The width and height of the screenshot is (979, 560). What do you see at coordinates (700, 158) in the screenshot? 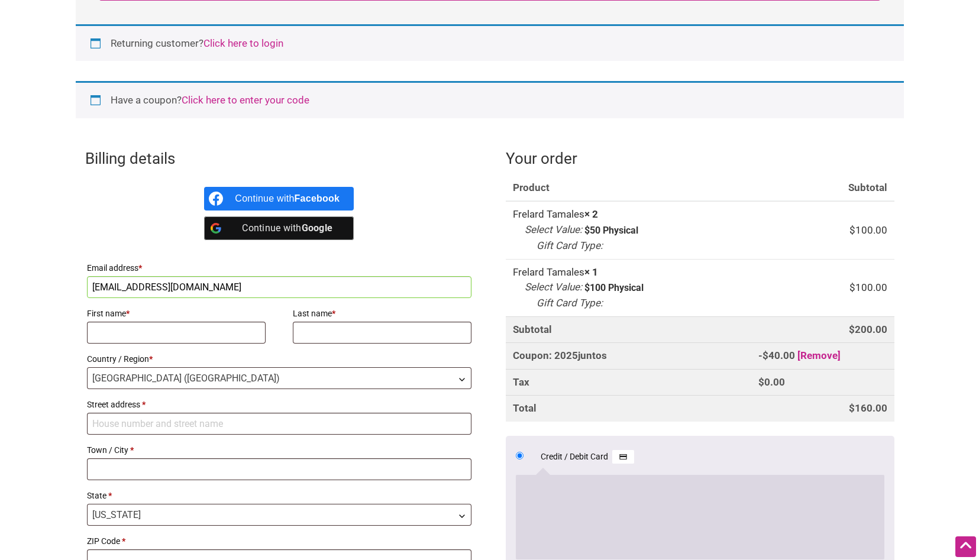
I see `h3: Your order` at bounding box center [700, 158].